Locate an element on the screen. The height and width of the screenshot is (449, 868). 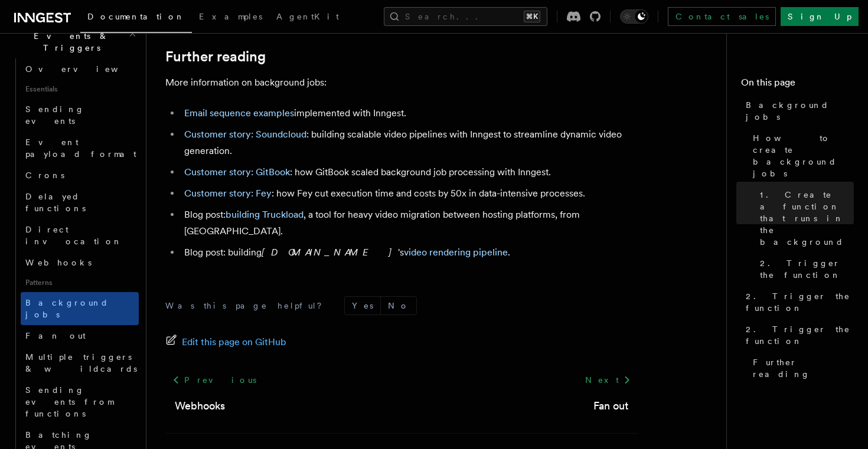
span: Examples is located at coordinates (230, 16).